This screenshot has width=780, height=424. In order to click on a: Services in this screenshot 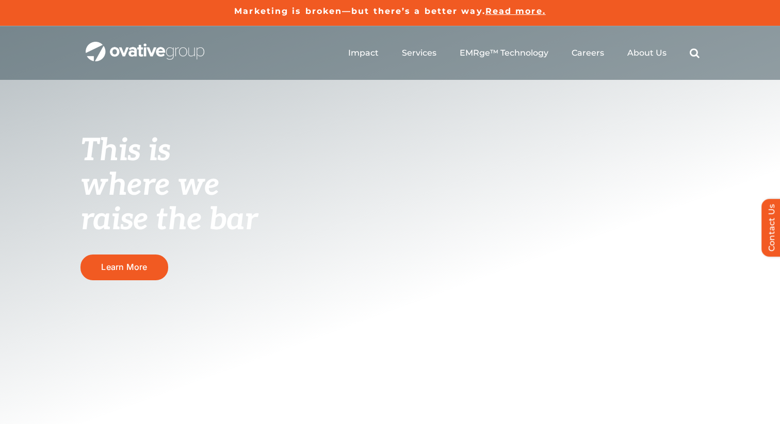, I will do `click(419, 53)`.